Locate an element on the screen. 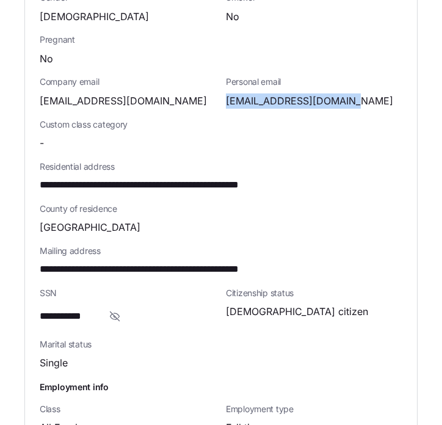  span: Personal email is located at coordinates (314, 82).